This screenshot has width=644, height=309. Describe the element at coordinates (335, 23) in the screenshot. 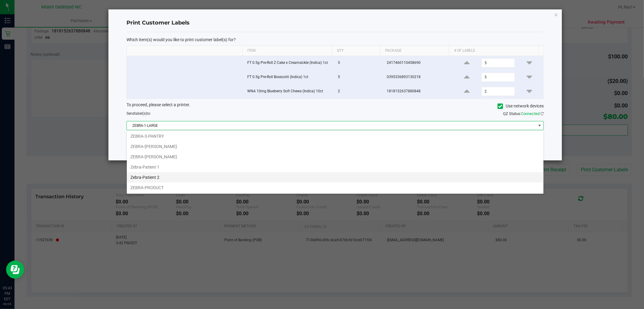

I see `h4: Print Customer Labels` at that location.